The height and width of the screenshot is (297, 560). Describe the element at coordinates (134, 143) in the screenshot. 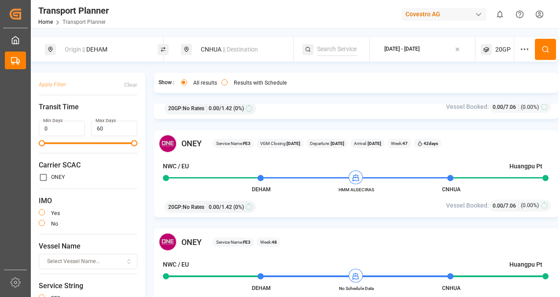

I see `span: Maximum` at that location.